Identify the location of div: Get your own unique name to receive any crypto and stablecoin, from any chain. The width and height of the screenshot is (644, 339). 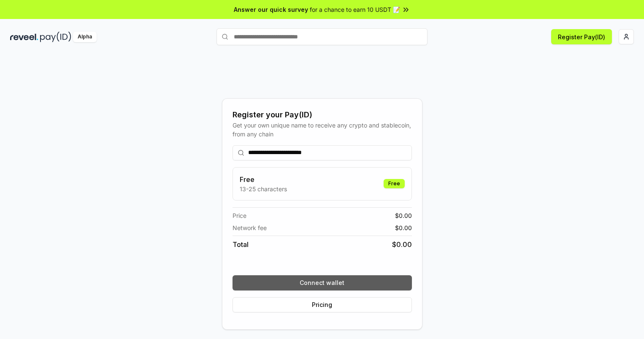
(322, 130).